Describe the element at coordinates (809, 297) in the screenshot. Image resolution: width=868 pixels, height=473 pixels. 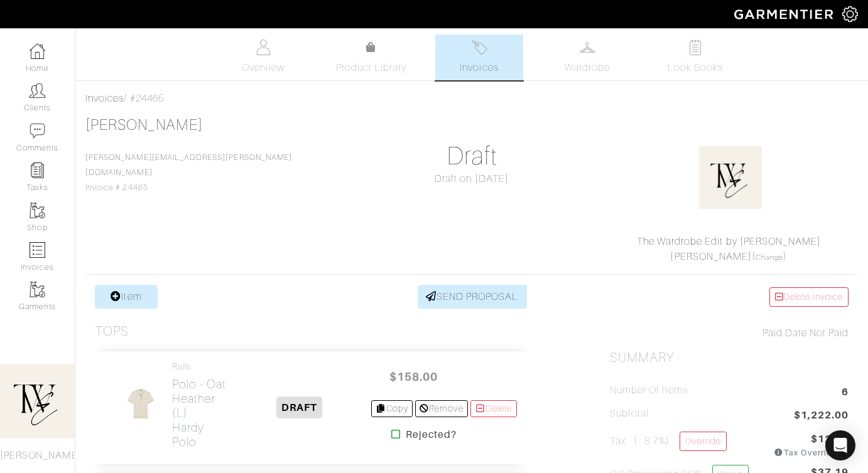
I see `a: Delete Invoice` at that location.